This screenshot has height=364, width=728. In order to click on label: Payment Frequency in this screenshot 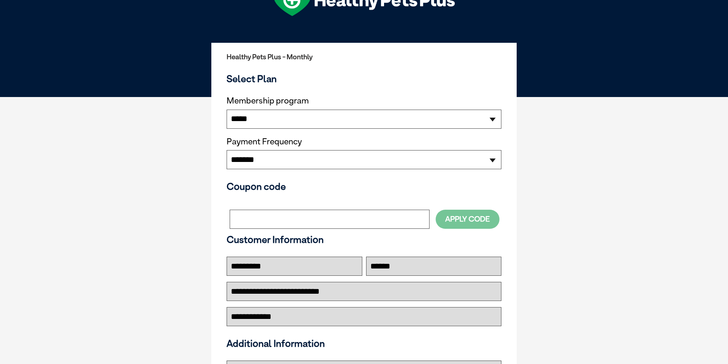, I will do `click(264, 142)`.